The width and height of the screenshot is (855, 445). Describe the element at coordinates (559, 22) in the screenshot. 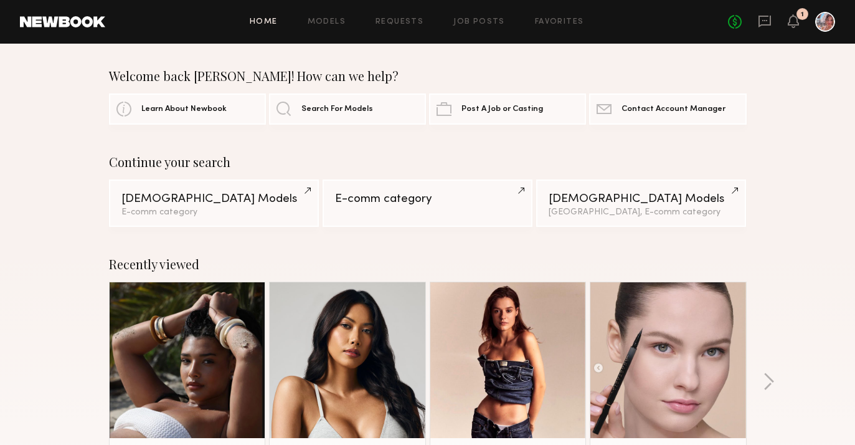

I see `a: Favorites` at that location.